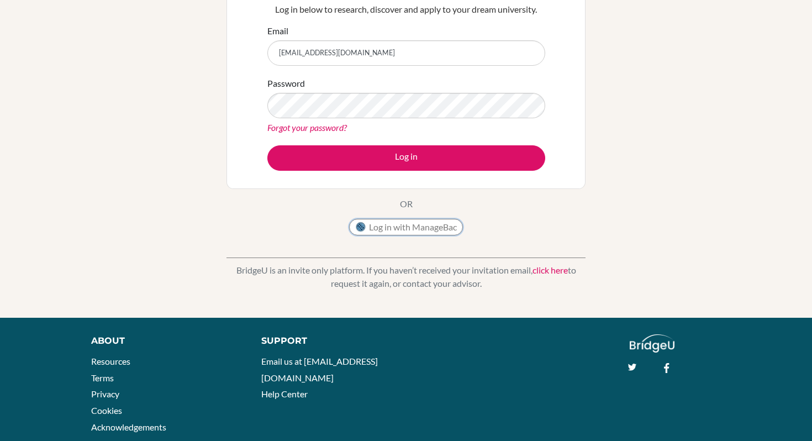 This screenshot has height=441, width=812. I want to click on p: Log in below to research, discover and apply to your dream university., so click(406, 9).